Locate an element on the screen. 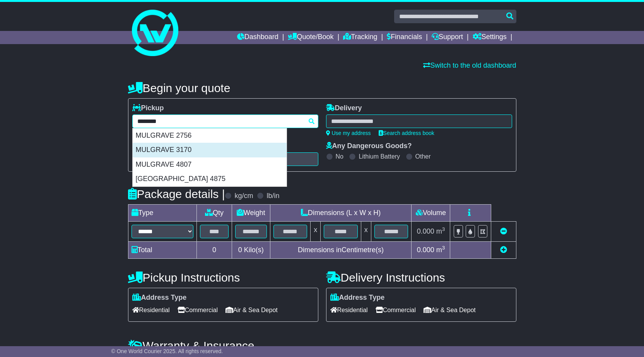  h4: Begin your quote is located at coordinates (322, 88).